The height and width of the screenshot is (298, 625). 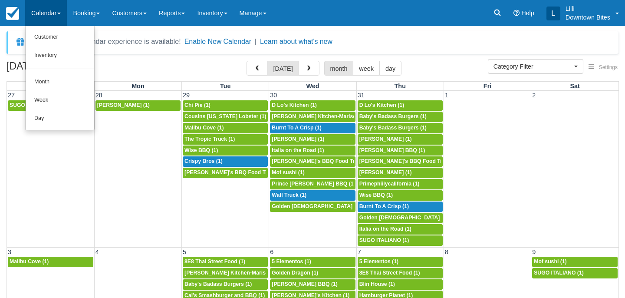 What do you see at coordinates (13, 13) in the screenshot?
I see `img: checkfront-main-nav-mini-logo.png` at bounding box center [13, 13].